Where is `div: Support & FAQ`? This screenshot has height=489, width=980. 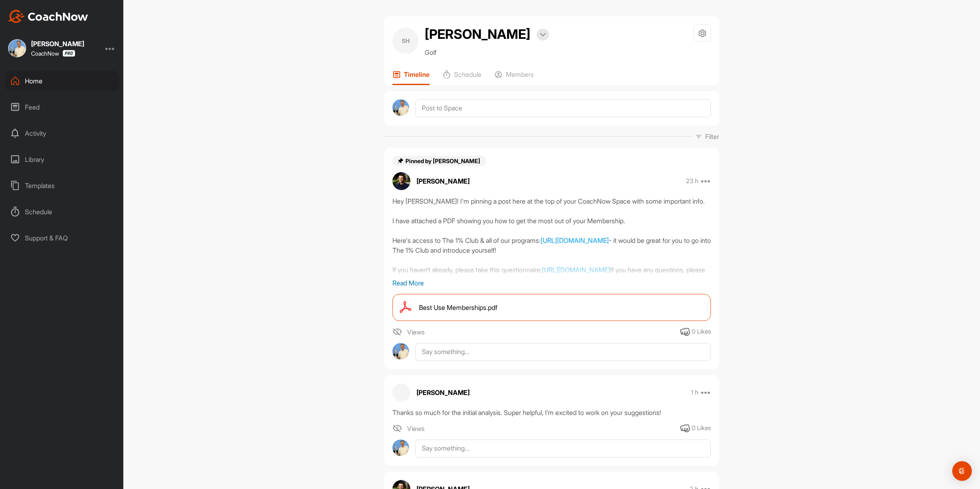 div: Support & FAQ is located at coordinates (62, 238).